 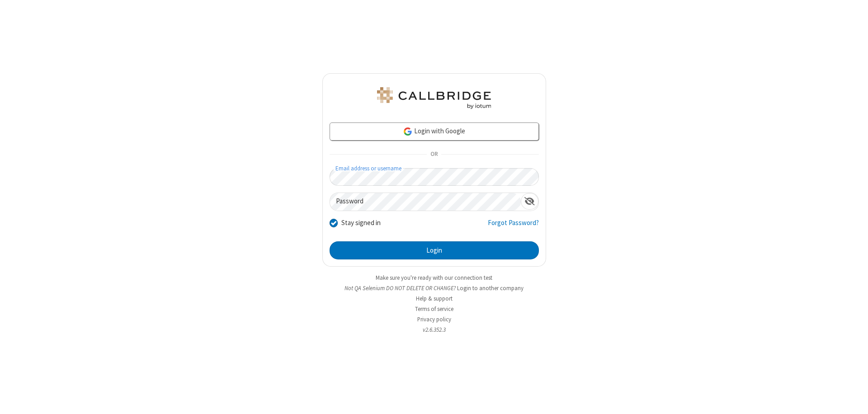 What do you see at coordinates (434, 177) in the screenshot?
I see `input: Email address or username` at bounding box center [434, 177].